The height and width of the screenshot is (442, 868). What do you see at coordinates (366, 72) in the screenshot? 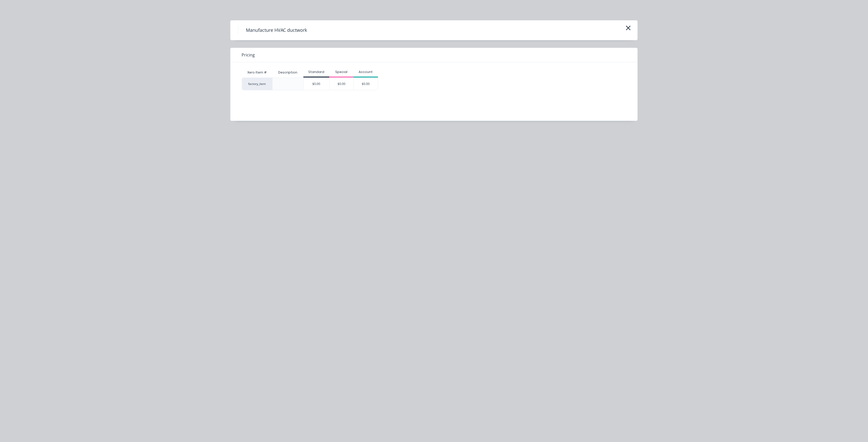
I see `div: Account` at bounding box center [366, 72].